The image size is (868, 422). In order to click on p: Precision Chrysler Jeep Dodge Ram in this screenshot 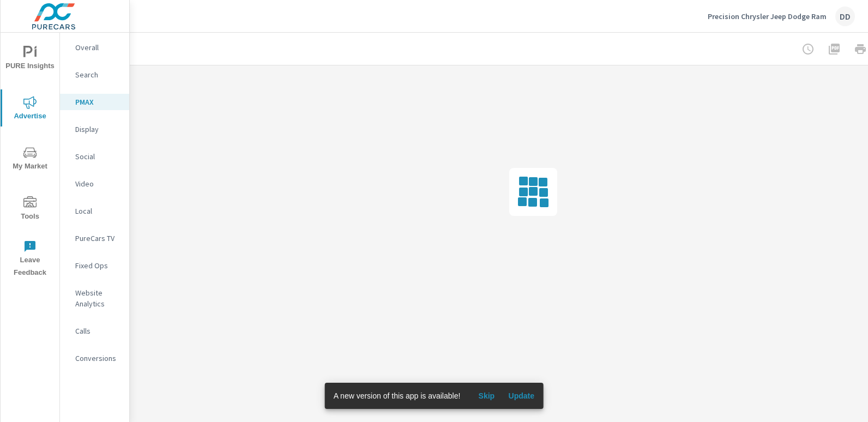, I will do `click(767, 16)`.